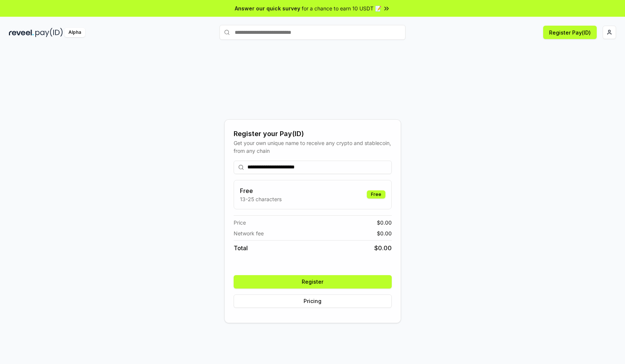  Describe the element at coordinates (312, 301) in the screenshot. I see `button: Pricing` at that location.